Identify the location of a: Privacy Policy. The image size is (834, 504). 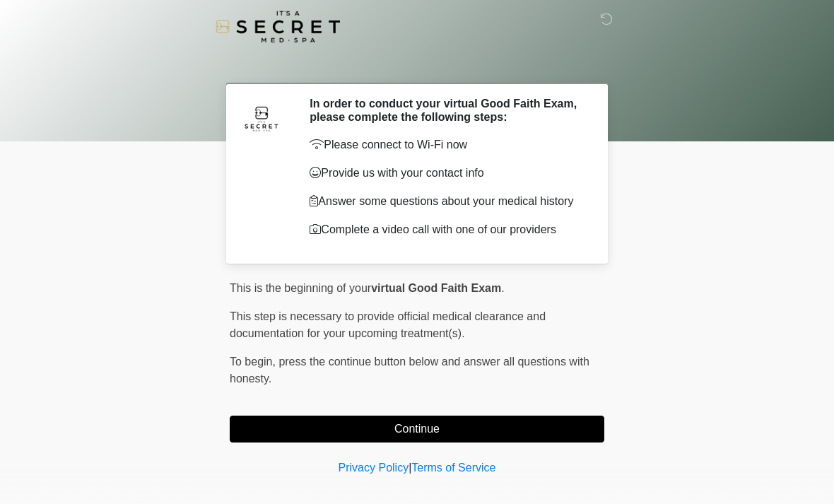
(374, 467).